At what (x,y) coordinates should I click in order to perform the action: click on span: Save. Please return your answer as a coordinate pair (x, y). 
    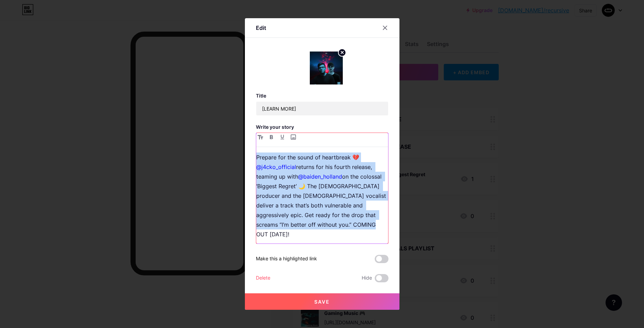
    Looking at the image, I should click on (321, 302).